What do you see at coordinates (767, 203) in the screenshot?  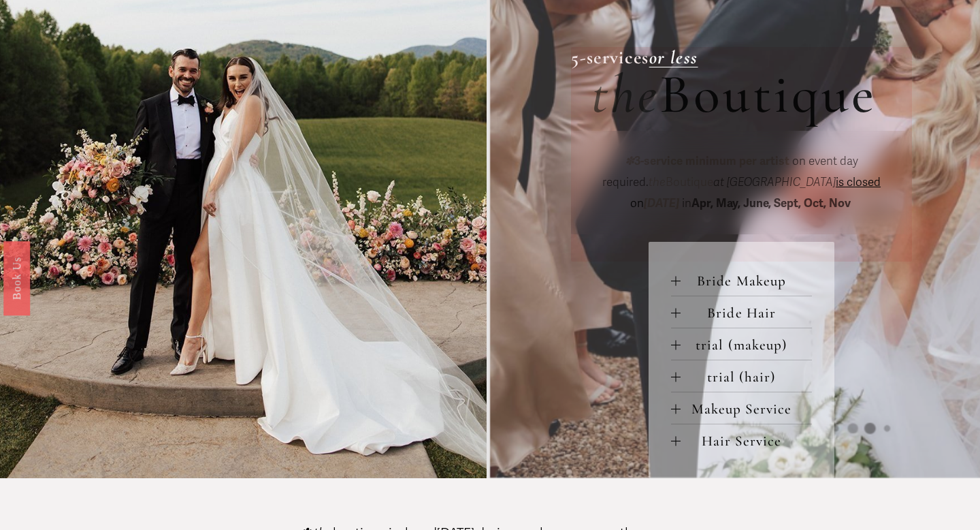 I see `span: in` at bounding box center [767, 203].